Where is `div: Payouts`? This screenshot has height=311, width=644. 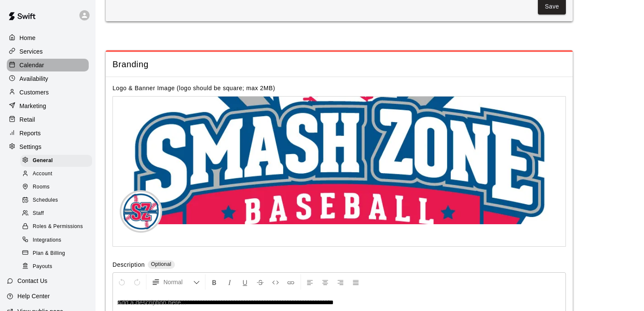
div: Payouts is located at coordinates (56, 267).